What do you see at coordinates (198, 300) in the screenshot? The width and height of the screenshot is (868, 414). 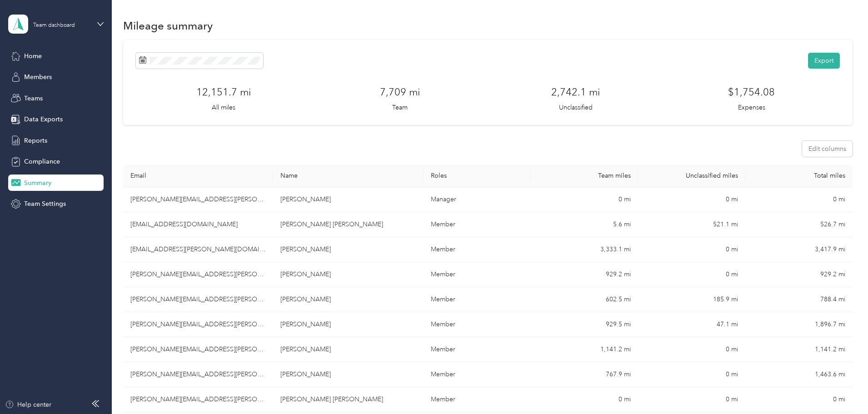 I see `td: joel.garcia@crossmark.com` at bounding box center [198, 300].